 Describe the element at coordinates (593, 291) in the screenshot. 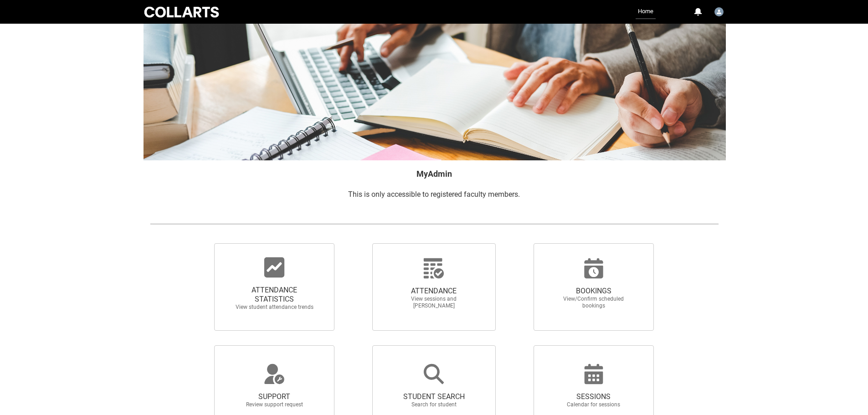

I see `span: BOOKINGS` at that location.